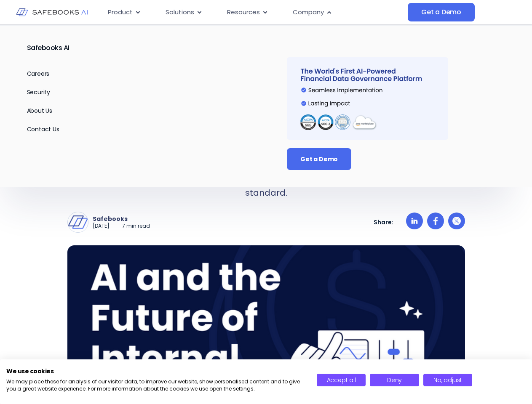 The height and width of the screenshot is (404, 532). What do you see at coordinates (78, 222) in the screenshot?
I see `img: Safebooks` at bounding box center [78, 222].